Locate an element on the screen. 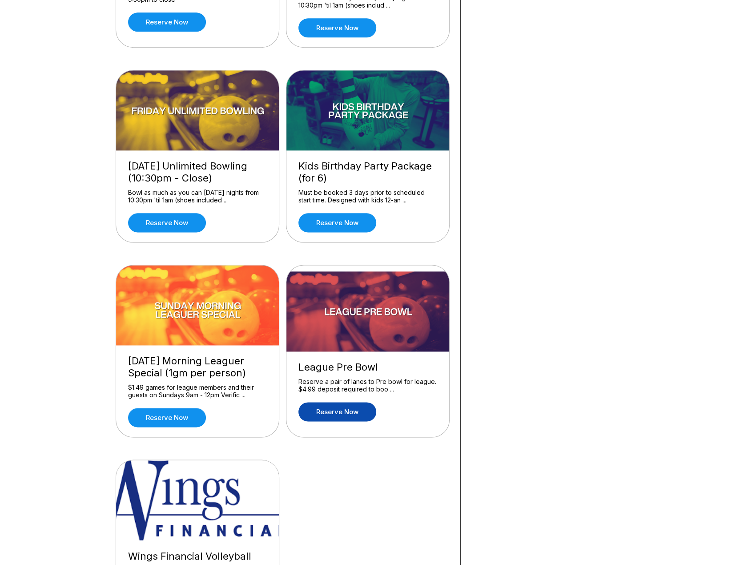 This screenshot has height=565, width=752. div: $1.49 games for league members and their guests on Sundays 9am - 12pm Verific ... is located at coordinates (198, 391).